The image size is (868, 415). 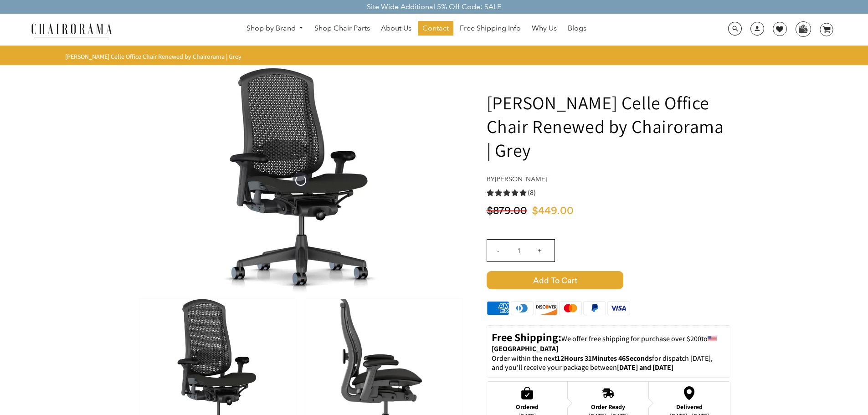 I want to click on span: Free Shipping Info, so click(x=490, y=28).